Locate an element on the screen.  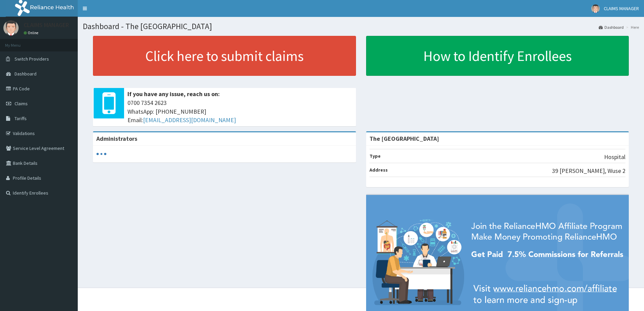
span: CLAIMS MANAGER is located at coordinates (621, 8).